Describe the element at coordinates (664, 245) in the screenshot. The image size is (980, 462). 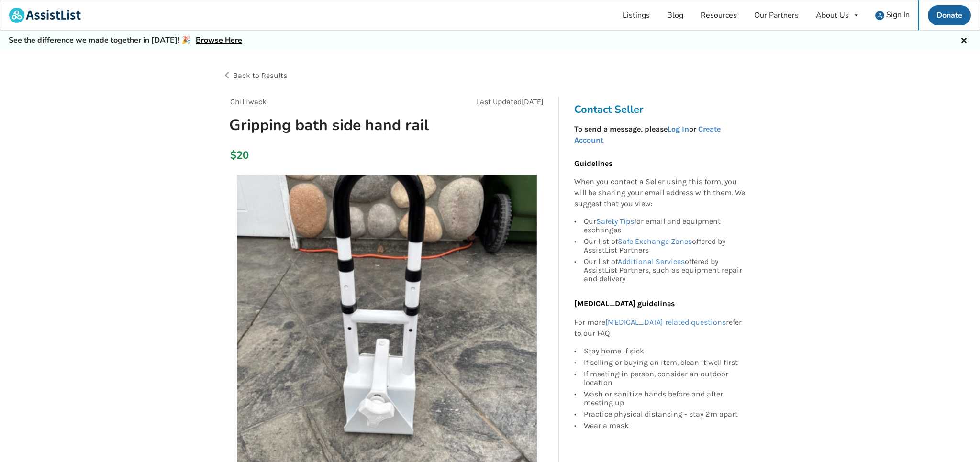
I see `div: Our list of offered by AssistList Partners` at that location.